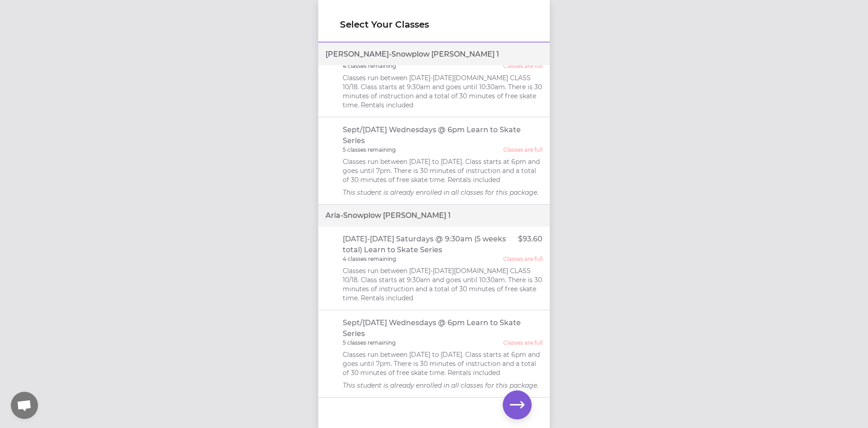 The image size is (868, 428). Describe the element at coordinates (434, 24) in the screenshot. I see `h1: Select Your Classes` at that location.